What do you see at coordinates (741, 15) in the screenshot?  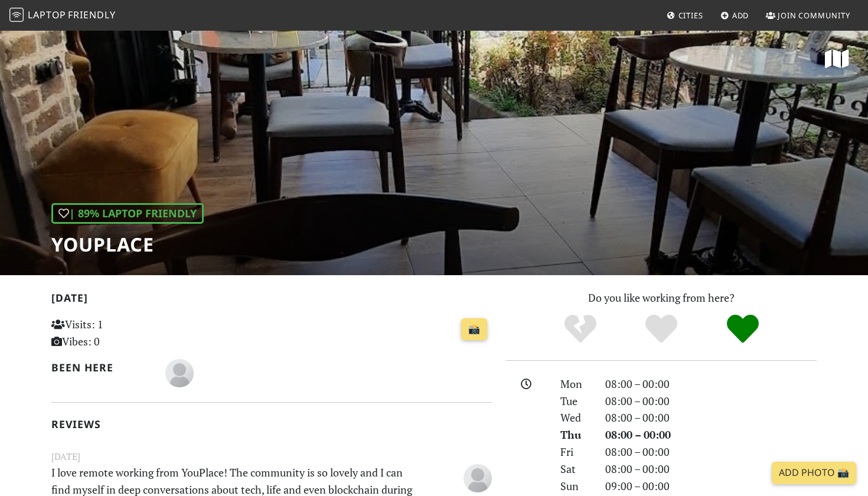 I see `span: Add` at bounding box center [741, 15].